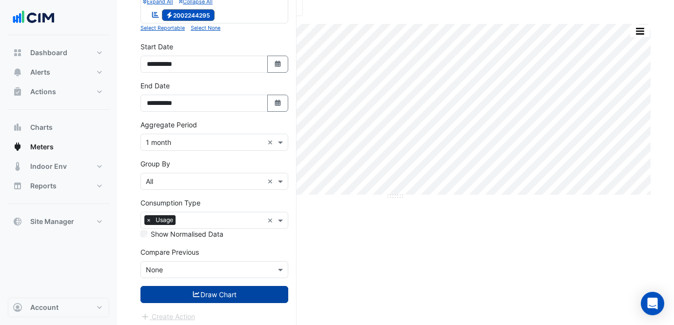 This screenshot has width=674, height=325. Describe the element at coordinates (59, 186) in the screenshot. I see `button: Reports` at that location.